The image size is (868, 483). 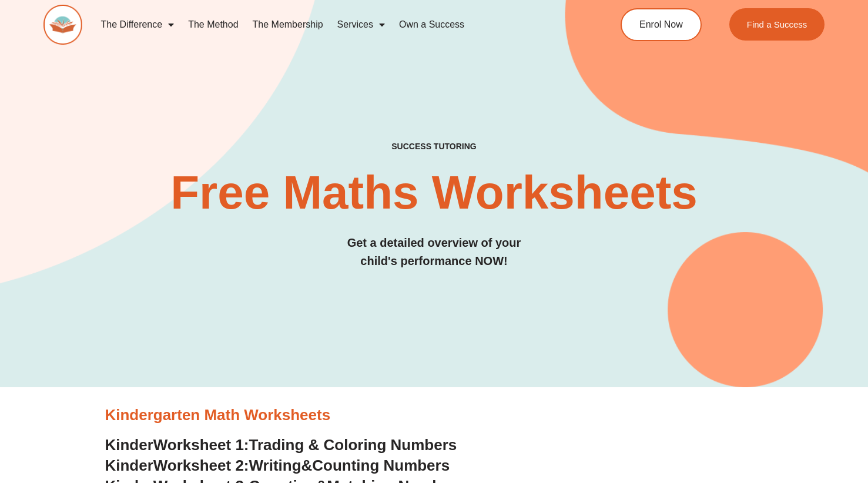 What do you see at coordinates (201, 464) in the screenshot?
I see `span: Worksheet 2:` at bounding box center [201, 464].